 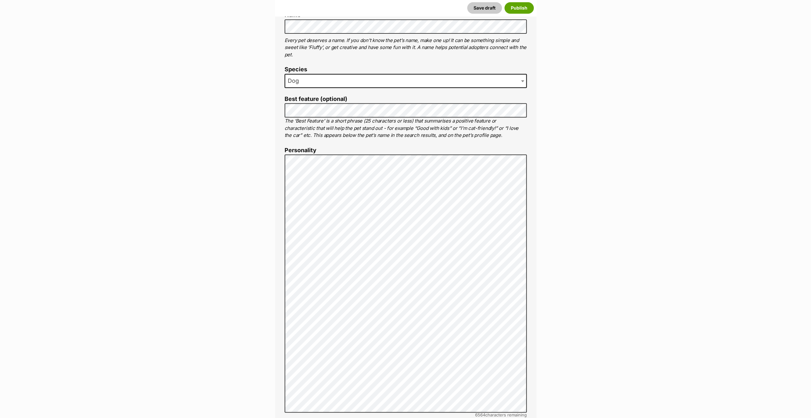 What do you see at coordinates (406, 99) in the screenshot?
I see `label: Best feature (optional)` at bounding box center [406, 99].